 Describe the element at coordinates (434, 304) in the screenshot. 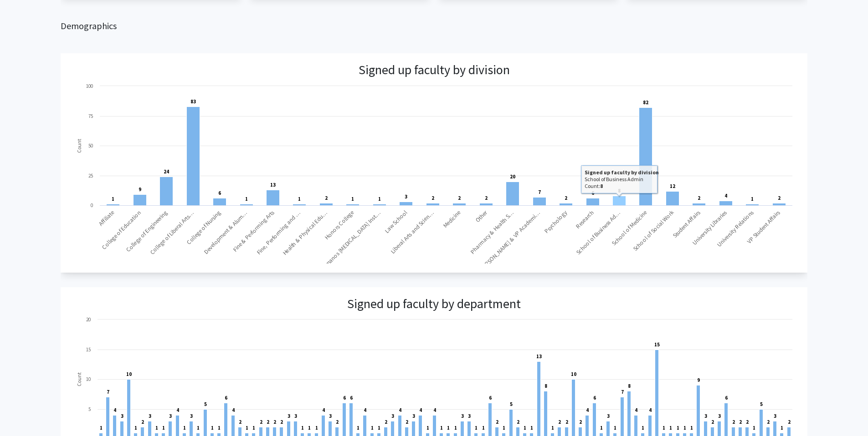

I see `h3: Signed up faculty by department` at that location.